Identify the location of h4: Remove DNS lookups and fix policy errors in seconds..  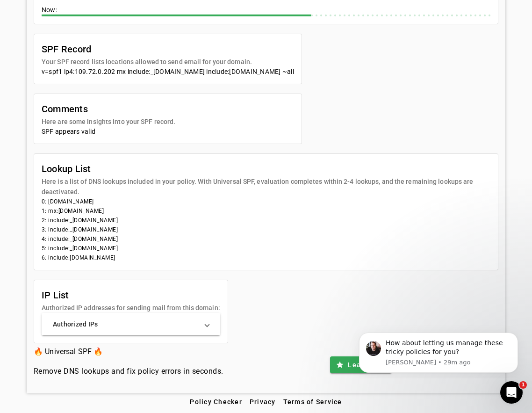
(129, 371).